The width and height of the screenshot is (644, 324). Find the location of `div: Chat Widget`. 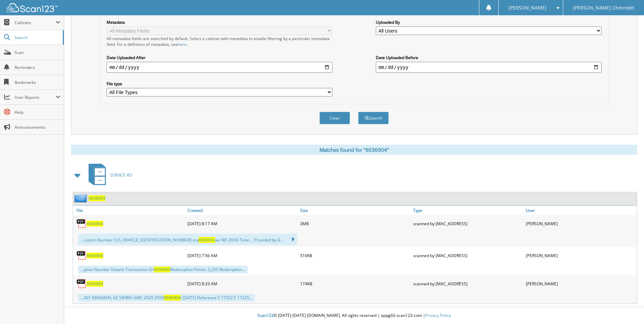

div: Chat Widget is located at coordinates (627, 308).